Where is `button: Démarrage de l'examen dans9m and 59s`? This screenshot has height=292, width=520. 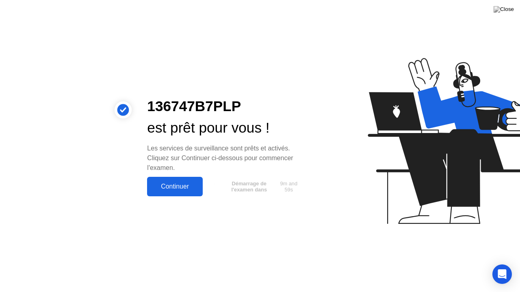 button: Démarrage de l'examen dans9m and 59s is located at coordinates (254, 187).